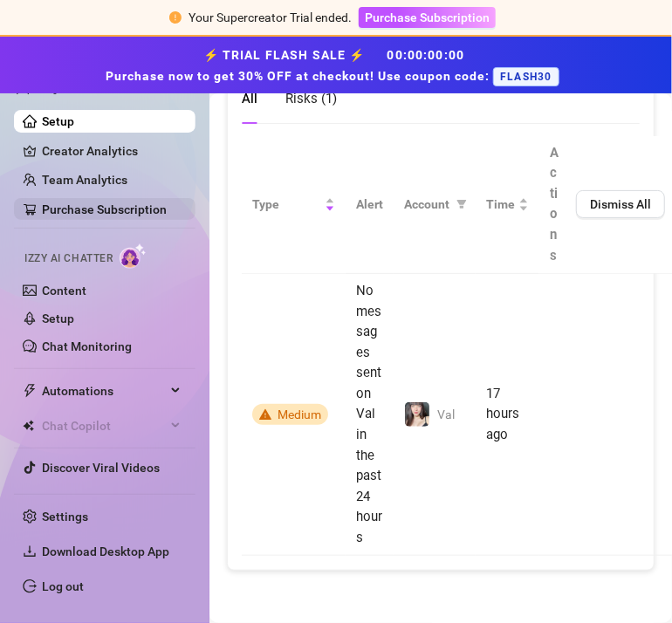  What do you see at coordinates (507, 205) in the screenshot?
I see `th: Time` at bounding box center [507, 205].